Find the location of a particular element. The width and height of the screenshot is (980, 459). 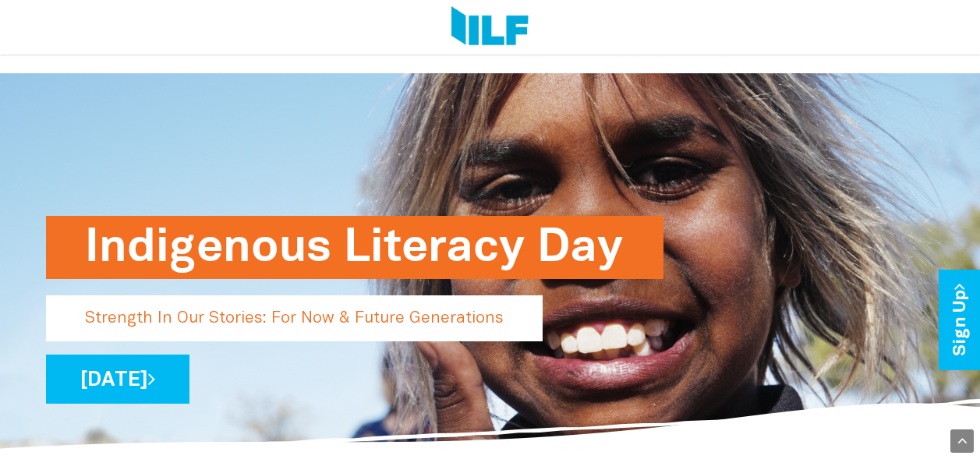

p: Strength In Our Stories: For Now & Future Generations is located at coordinates (294, 318).